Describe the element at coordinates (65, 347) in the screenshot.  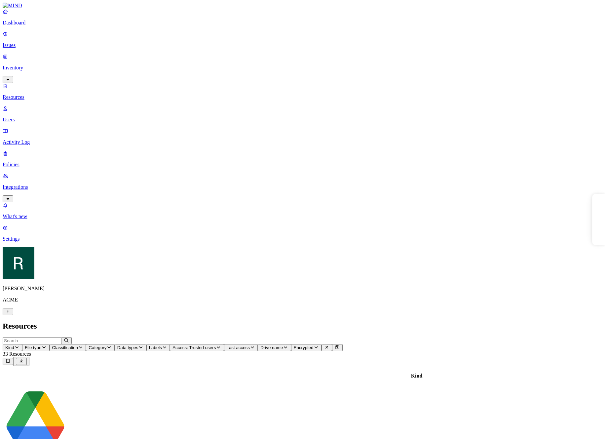
I see `span: Classification` at that location.